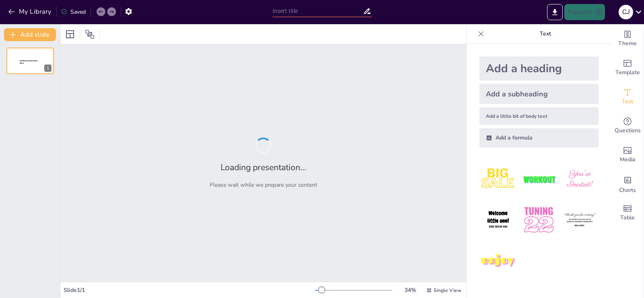 The height and width of the screenshot is (298, 644). What do you see at coordinates (30, 12) in the screenshot?
I see `button: My Library` at bounding box center [30, 12].